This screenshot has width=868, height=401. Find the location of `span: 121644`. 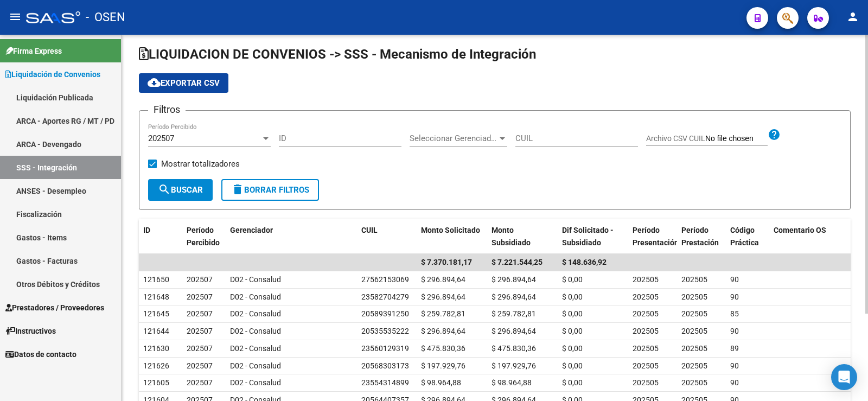

span: 121644 is located at coordinates (156, 331).